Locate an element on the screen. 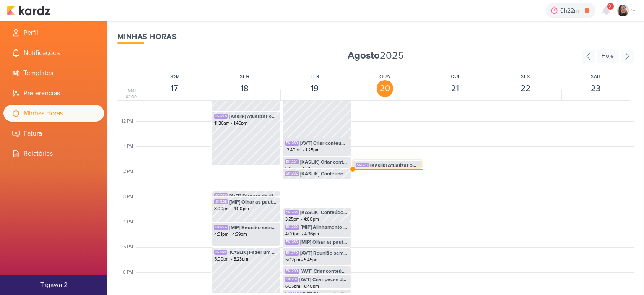  div: SK1291 is located at coordinates (292, 279).